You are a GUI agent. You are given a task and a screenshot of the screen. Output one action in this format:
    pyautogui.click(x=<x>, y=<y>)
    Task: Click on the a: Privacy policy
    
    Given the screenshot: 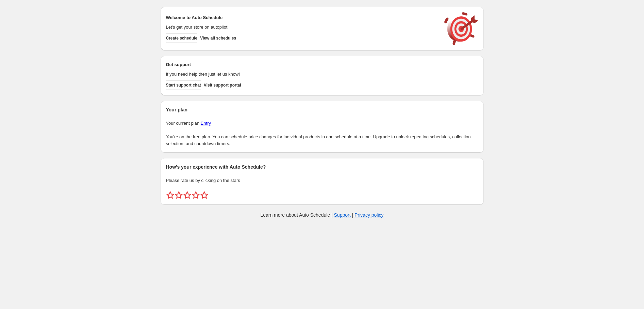 What is the action you would take?
    pyautogui.click(x=369, y=215)
    